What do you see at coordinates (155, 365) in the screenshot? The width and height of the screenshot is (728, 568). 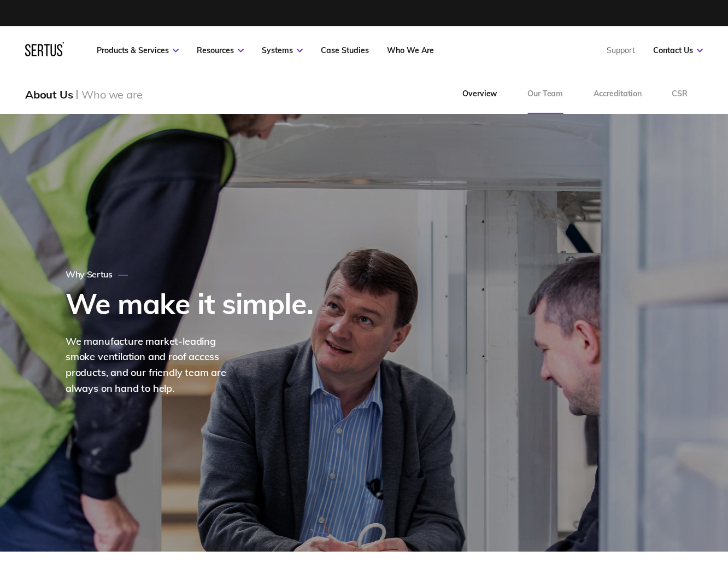 I see `div: We manufacture market-leading smoke ventilation and roof access products, and our friendly team a...` at bounding box center [155, 365].